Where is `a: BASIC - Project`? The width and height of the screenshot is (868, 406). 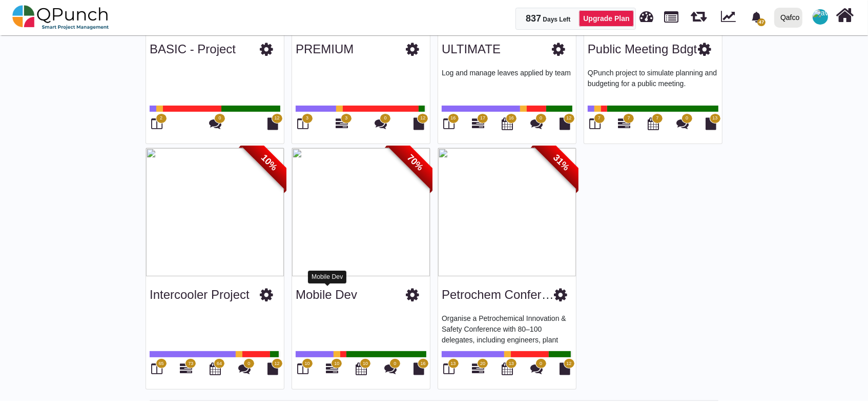
a: BASIC - Project is located at coordinates (193, 49).